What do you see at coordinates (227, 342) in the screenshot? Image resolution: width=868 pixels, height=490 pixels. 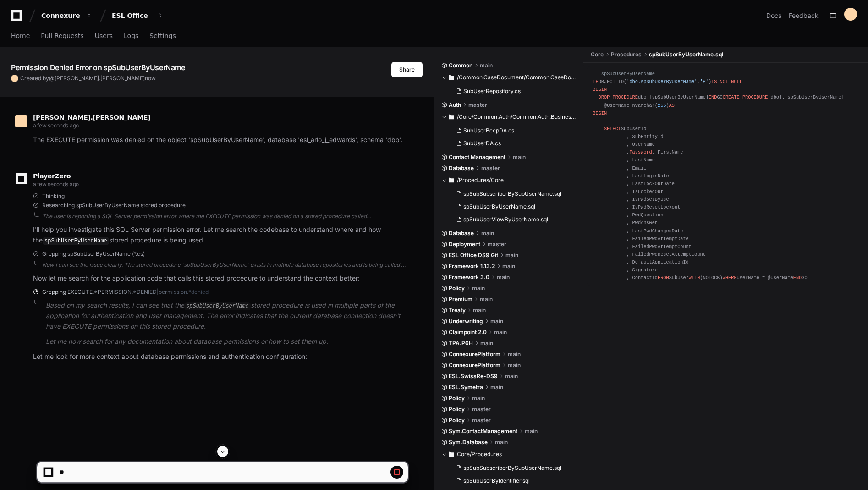 I see `p: Let me now search for any documentation about database permissions or how to set them up.` at bounding box center [227, 342].